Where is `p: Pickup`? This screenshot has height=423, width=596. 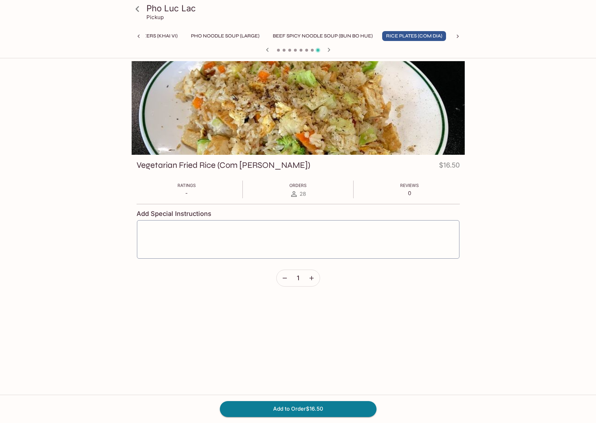 p: Pickup is located at coordinates (155, 17).